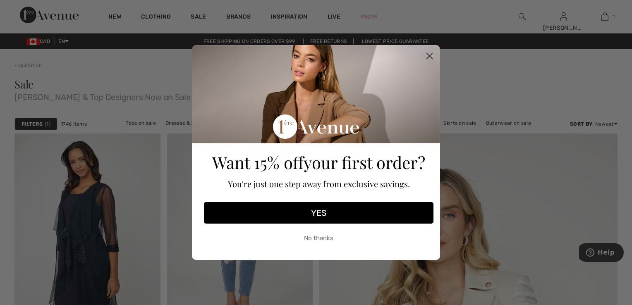 Image resolution: width=632 pixels, height=305 pixels. I want to click on button: Close dialog, so click(429, 56).